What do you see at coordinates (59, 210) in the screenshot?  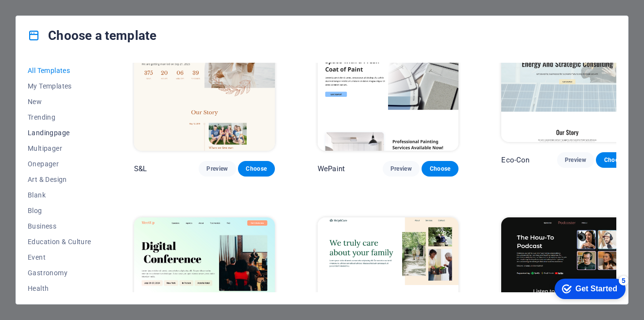 I see `span: Blog` at bounding box center [59, 210].